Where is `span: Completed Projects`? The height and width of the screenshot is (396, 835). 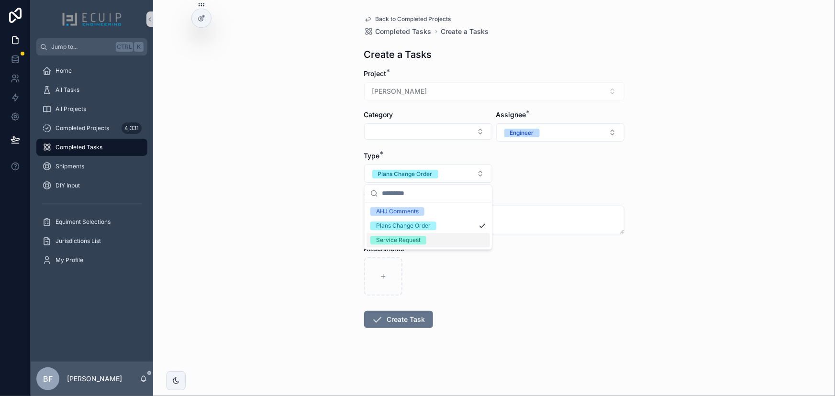 span: Completed Projects is located at coordinates (82, 128).